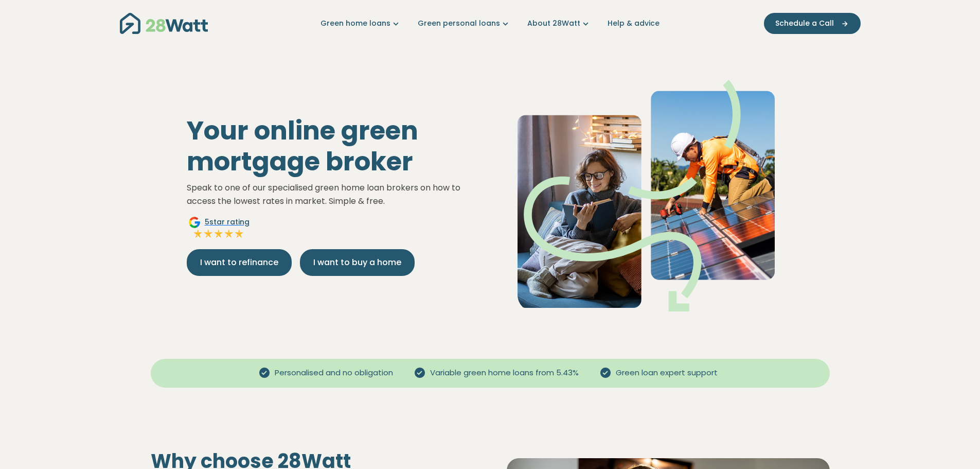  Describe the element at coordinates (334, 194) in the screenshot. I see `p: Speak to one of our specialised green home loan brokers on how to access the lowest rates in mark...` at that location.